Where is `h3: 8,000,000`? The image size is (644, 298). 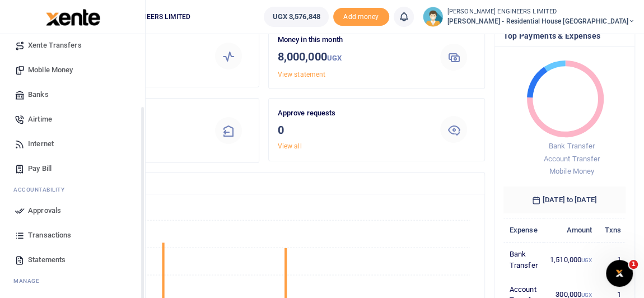
h3: 8,000,000 is located at coordinates (350, 57).